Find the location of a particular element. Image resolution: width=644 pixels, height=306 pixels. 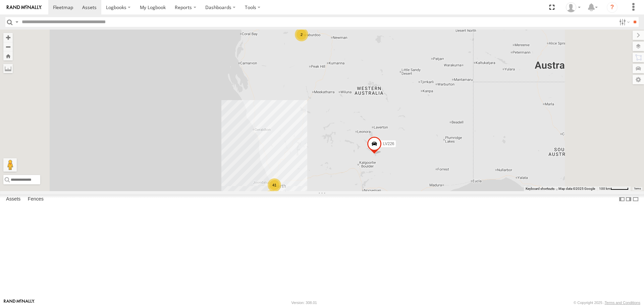

button: Map scale: 100 km per 50 pixels is located at coordinates (614, 188).